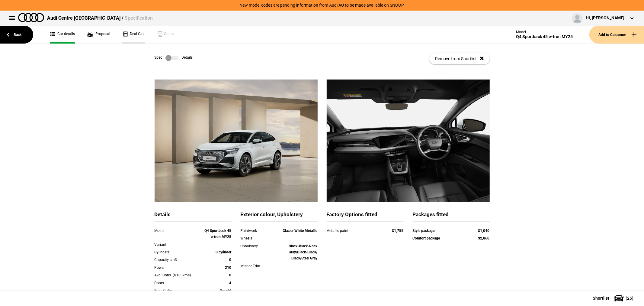 This screenshot has width=644, height=306. I want to click on strong: $1,755, so click(398, 231).